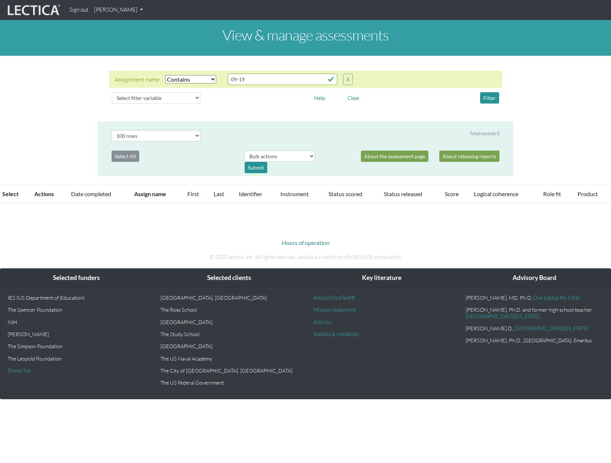  I want to click on th: Assign name, so click(156, 194).